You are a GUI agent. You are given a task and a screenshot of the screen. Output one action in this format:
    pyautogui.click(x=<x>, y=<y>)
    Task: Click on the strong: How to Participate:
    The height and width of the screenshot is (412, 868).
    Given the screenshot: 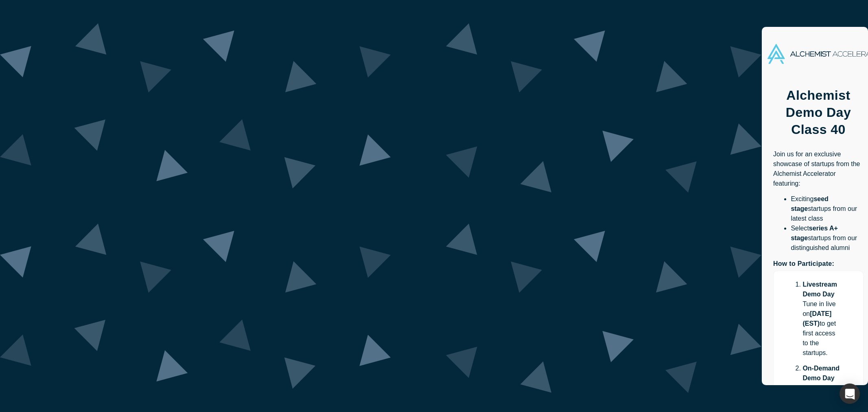 What is the action you would take?
    pyautogui.click(x=804, y=263)
    